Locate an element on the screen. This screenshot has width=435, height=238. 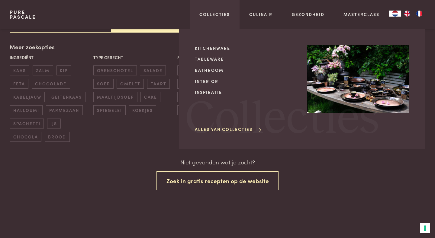
a: Gezondheid is located at coordinates (308, 14).